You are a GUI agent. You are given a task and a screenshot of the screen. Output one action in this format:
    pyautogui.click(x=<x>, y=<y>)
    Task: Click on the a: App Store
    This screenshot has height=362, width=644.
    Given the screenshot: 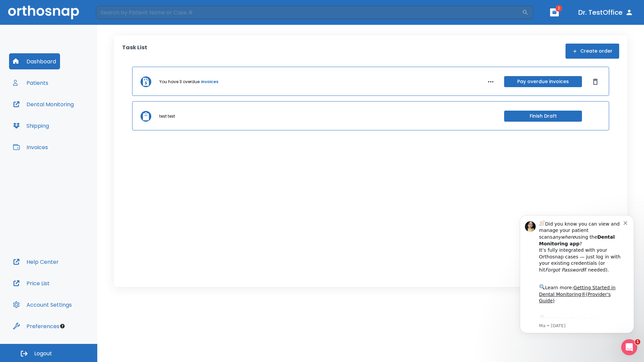 What is the action you would take?
    pyautogui.click(x=59, y=117)
    